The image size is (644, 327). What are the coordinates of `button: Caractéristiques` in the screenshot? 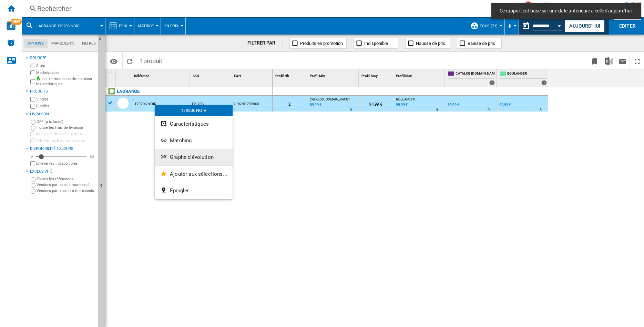 It's located at (194, 124).